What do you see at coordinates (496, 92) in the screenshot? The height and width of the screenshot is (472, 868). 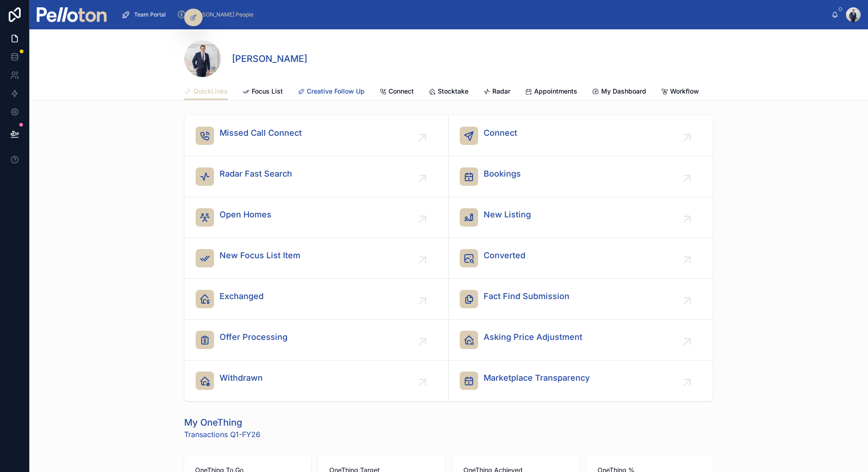 I see `a: Radar` at bounding box center [496, 92].